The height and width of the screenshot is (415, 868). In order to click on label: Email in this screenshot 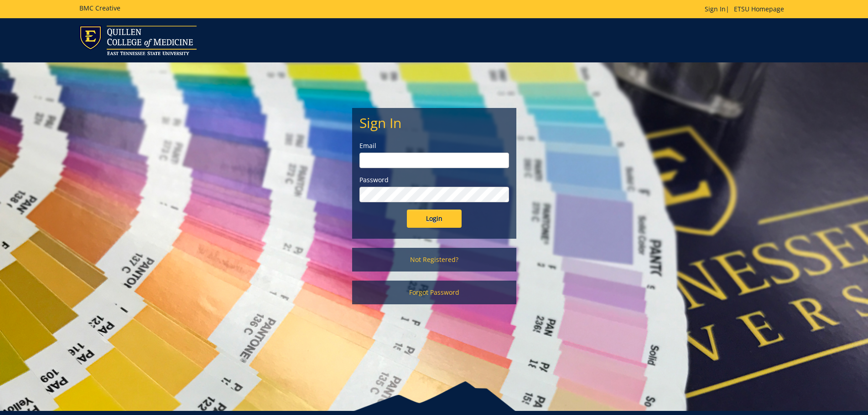, I will do `click(434, 146)`.